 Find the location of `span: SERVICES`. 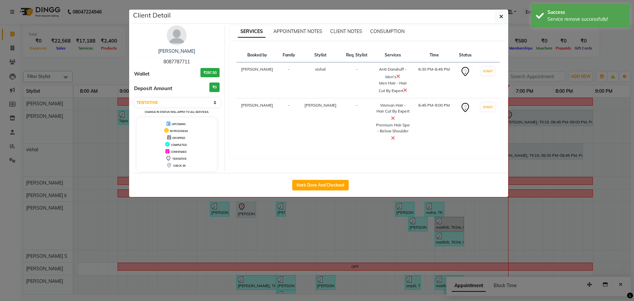

span: SERVICES is located at coordinates (252, 32).